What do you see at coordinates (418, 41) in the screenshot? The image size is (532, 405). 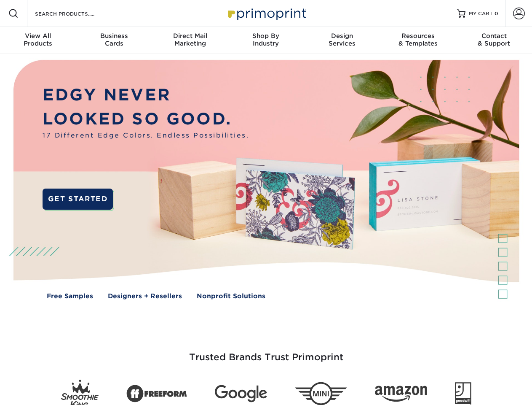 I see `a: Resources& Templates` at bounding box center [418, 41].